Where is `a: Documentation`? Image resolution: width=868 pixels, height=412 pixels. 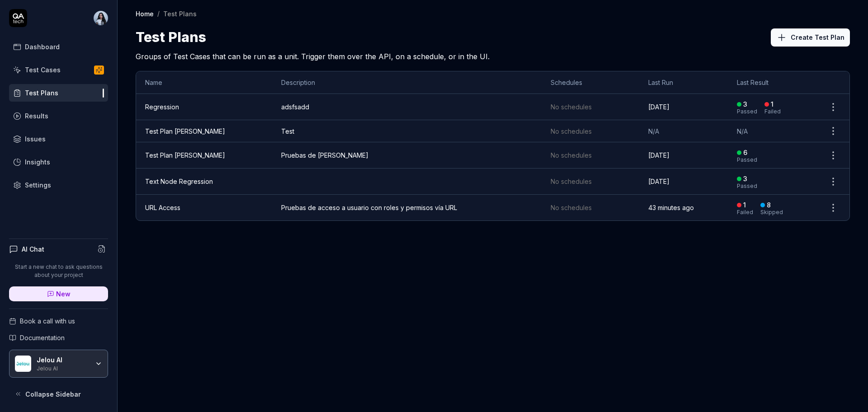
a: Documentation is located at coordinates (59, 338).